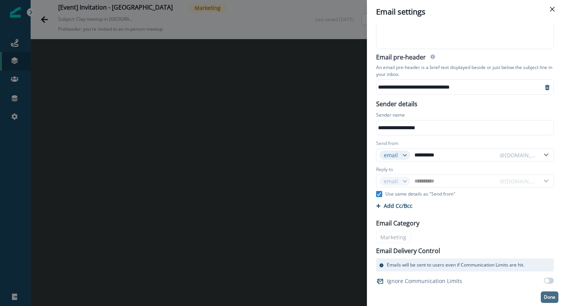 This screenshot has width=563, height=306. I want to click on label: Send from, so click(388, 143).